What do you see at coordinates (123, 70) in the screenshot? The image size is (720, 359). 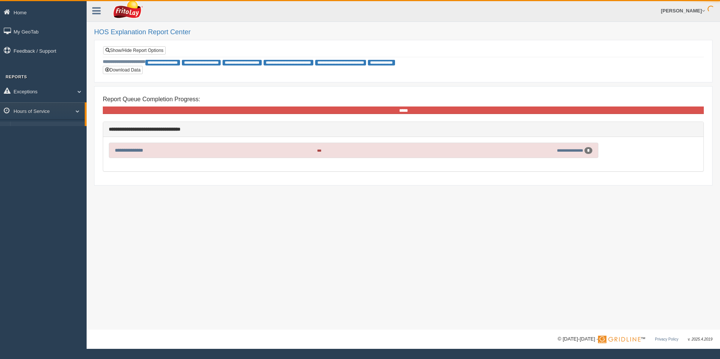 I see `button: Download Data` at bounding box center [123, 70].